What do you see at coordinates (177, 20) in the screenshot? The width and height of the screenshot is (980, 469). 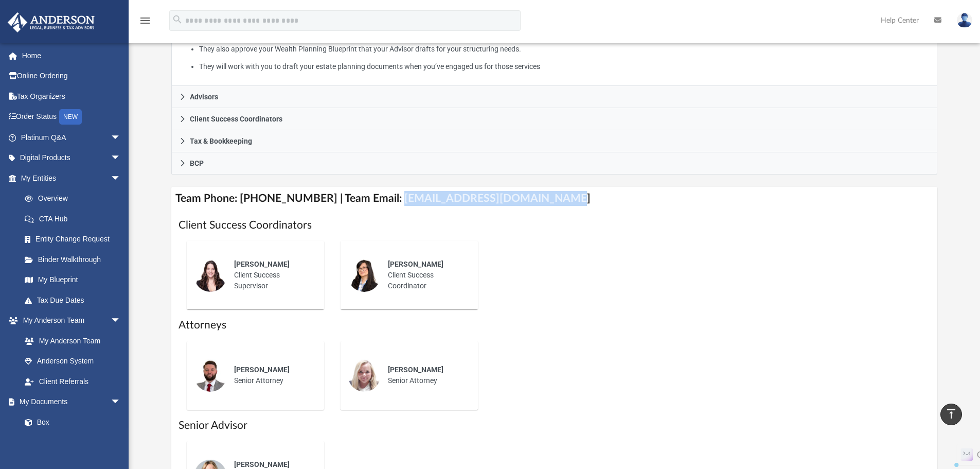 I see `i: search` at bounding box center [177, 20].